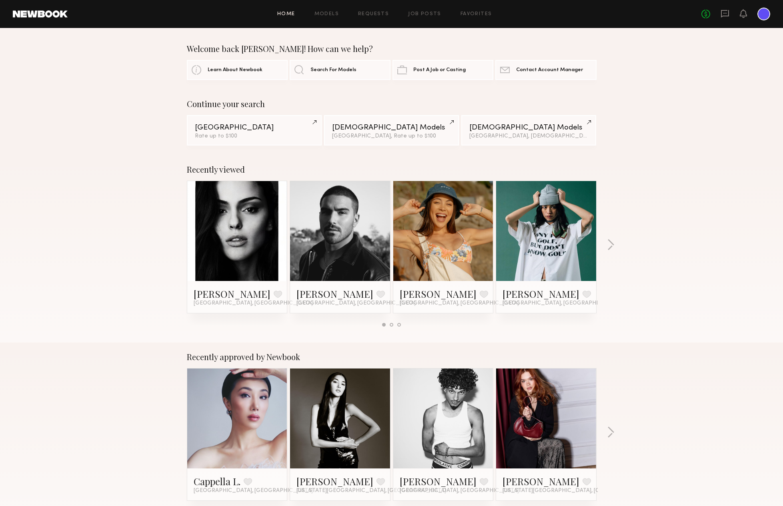 The height and width of the screenshot is (506, 783). What do you see at coordinates (237, 70) in the screenshot?
I see `a: Learn About Newbook` at bounding box center [237, 70].